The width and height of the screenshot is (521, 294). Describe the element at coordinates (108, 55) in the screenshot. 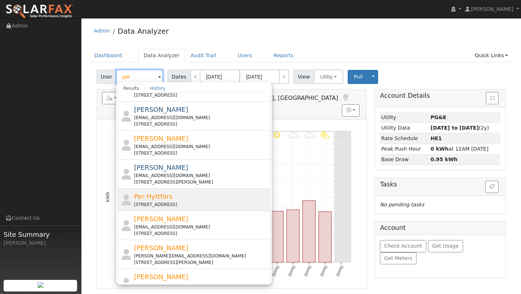

I see `a: Dashboard` at that location.